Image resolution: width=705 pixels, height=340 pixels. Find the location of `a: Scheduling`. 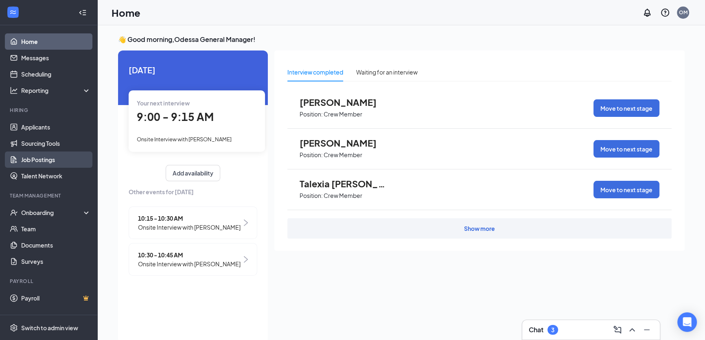

a: Scheduling is located at coordinates (56, 74).